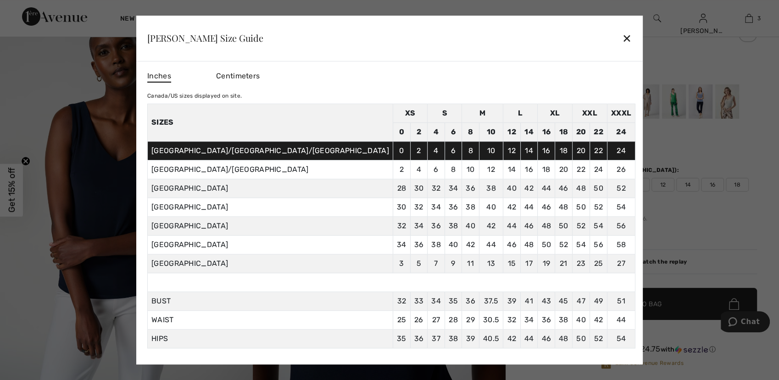 The image size is (779, 380). What do you see at coordinates (581, 339) in the screenshot?
I see `span: 50` at bounding box center [581, 339].